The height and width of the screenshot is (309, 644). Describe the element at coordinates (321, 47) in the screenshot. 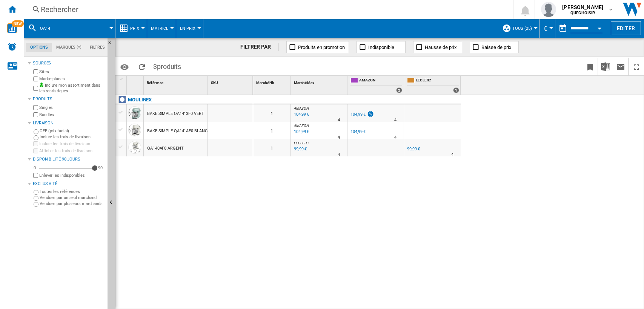

I see `span: Produits en promotion` at that location.